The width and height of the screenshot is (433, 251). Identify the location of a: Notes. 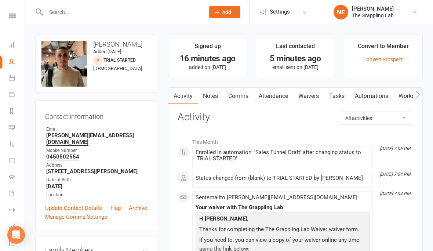
(210, 96).